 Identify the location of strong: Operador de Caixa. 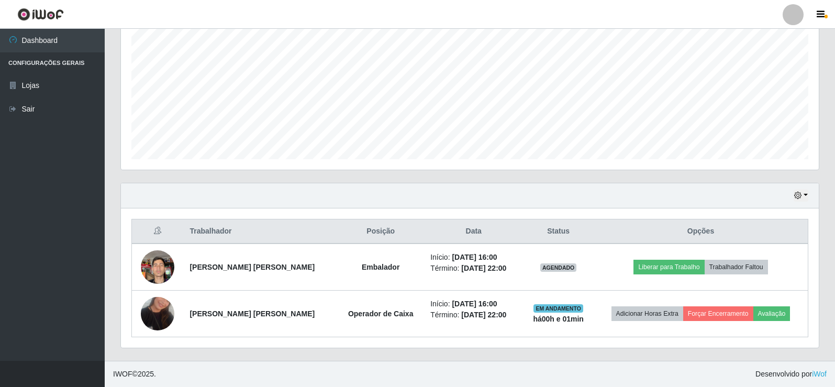
(380, 313).